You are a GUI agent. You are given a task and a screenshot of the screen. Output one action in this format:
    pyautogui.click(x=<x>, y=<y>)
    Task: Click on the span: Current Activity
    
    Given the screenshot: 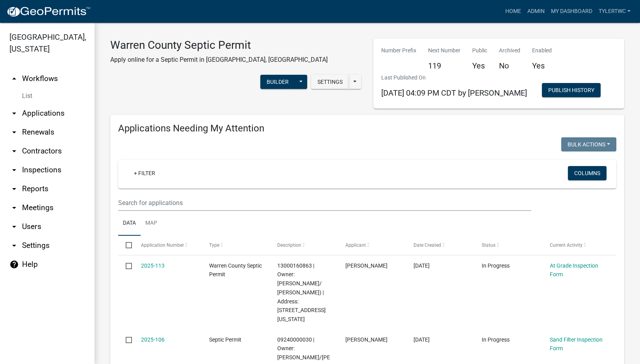 What is the action you would take?
    pyautogui.click(x=566, y=245)
    